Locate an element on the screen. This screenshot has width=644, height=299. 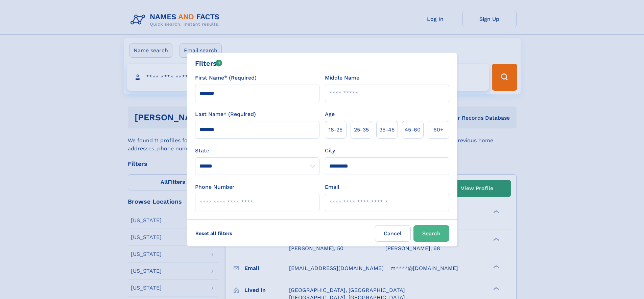
label: Middle Name is located at coordinates (342, 78).